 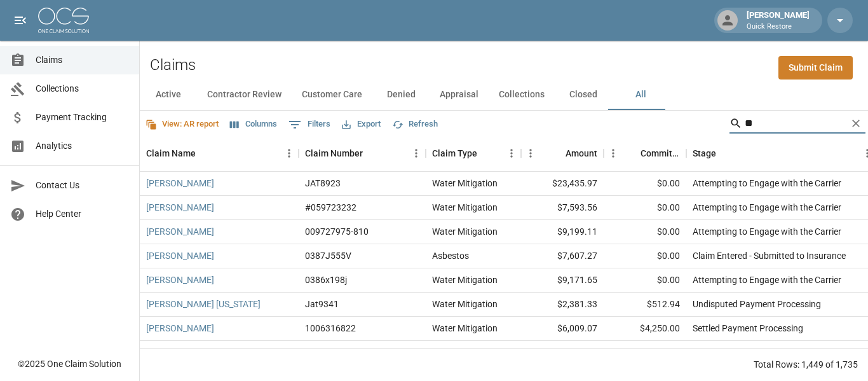 I want to click on div: $6,009.07, so click(x=562, y=329).